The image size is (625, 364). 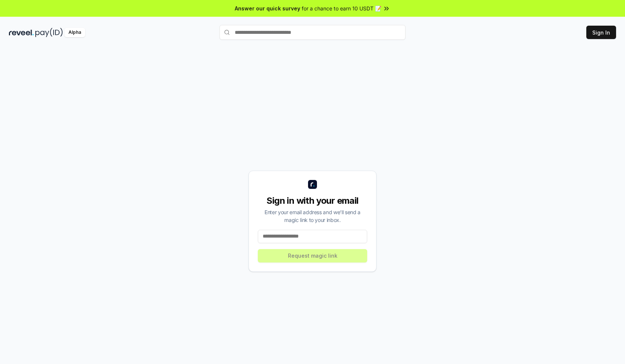 What do you see at coordinates (601, 32) in the screenshot?
I see `button: Sign In` at bounding box center [601, 32].